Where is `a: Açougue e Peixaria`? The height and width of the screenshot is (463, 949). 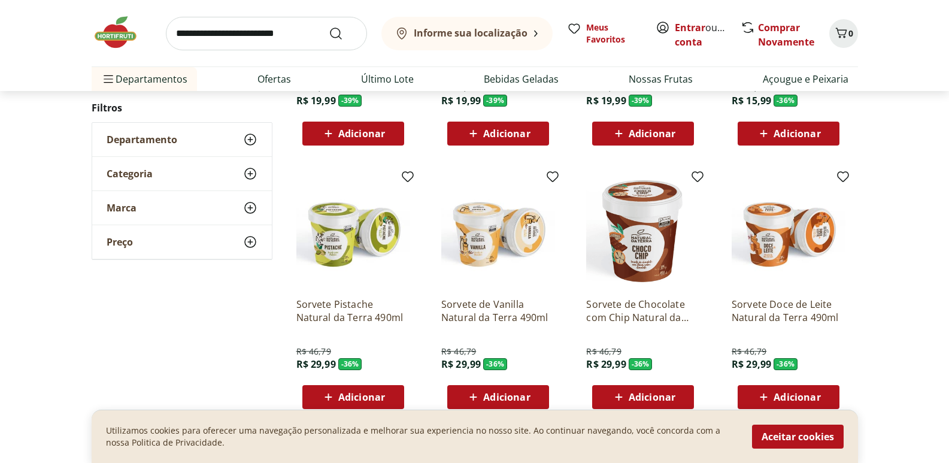
a: Açougue e Peixaria is located at coordinates (805, 79).